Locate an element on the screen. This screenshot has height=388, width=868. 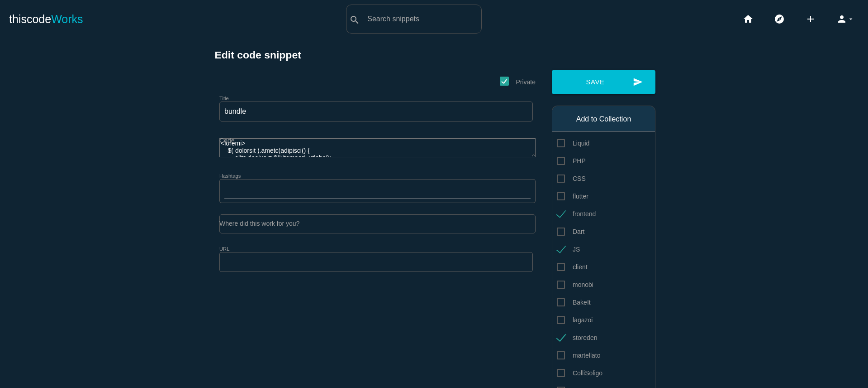
label: Hashtags is located at coordinates (230, 176).